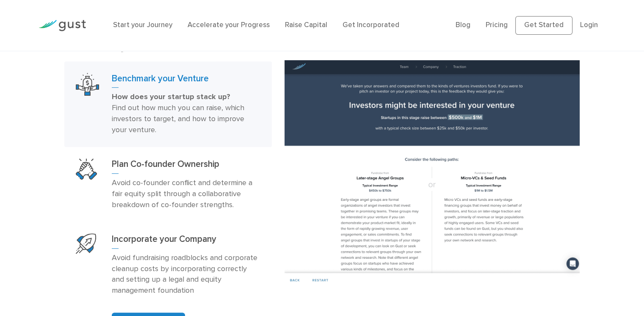  What do you see at coordinates (86, 169) in the screenshot?
I see `img: Plan Co Founder Ownership` at bounding box center [86, 169].